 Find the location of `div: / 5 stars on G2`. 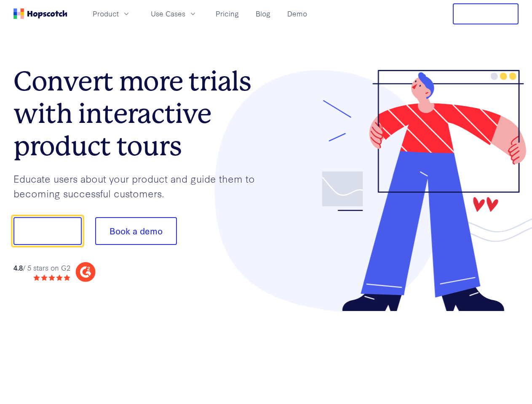

div: / 5 stars on G2 is located at coordinates (41, 268).